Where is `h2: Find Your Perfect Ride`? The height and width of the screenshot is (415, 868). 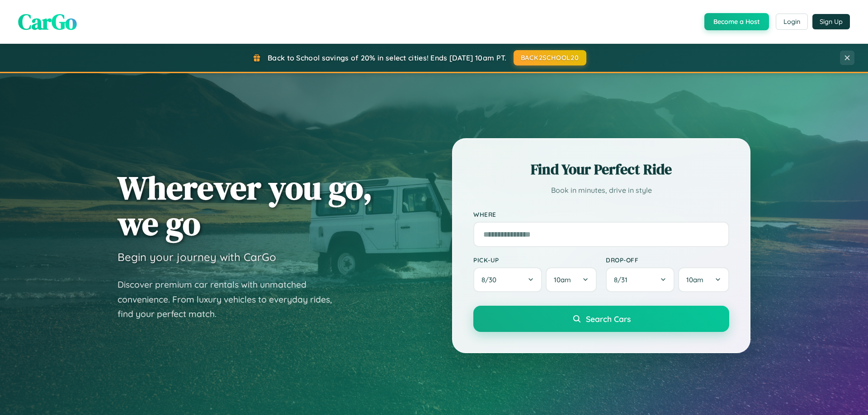 h2: Find Your Perfect Ride is located at coordinates (601, 169).